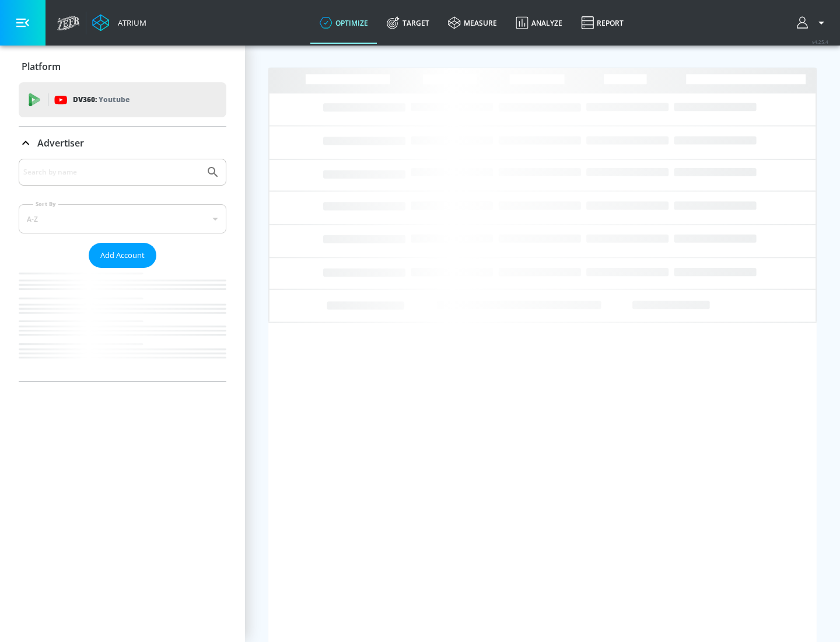 This screenshot has width=840, height=642. I want to click on div: A-Z, so click(122, 219).